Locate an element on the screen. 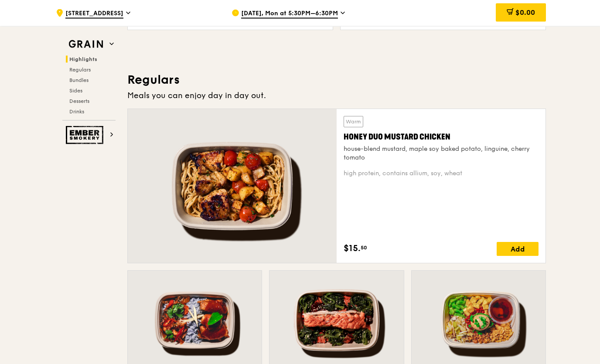  span: Sides is located at coordinates (76, 91).